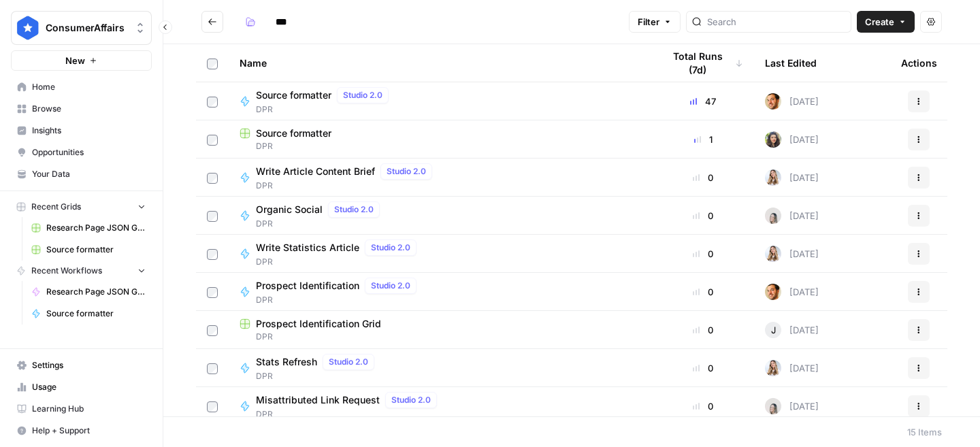  I want to click on a: Misattributed Link RequestStudio 2.0DPR, so click(441, 406).